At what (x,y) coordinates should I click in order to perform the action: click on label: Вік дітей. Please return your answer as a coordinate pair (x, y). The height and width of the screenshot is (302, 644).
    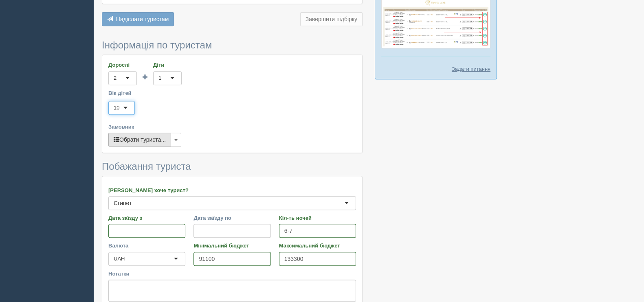
    Looking at the image, I should click on (232, 93).